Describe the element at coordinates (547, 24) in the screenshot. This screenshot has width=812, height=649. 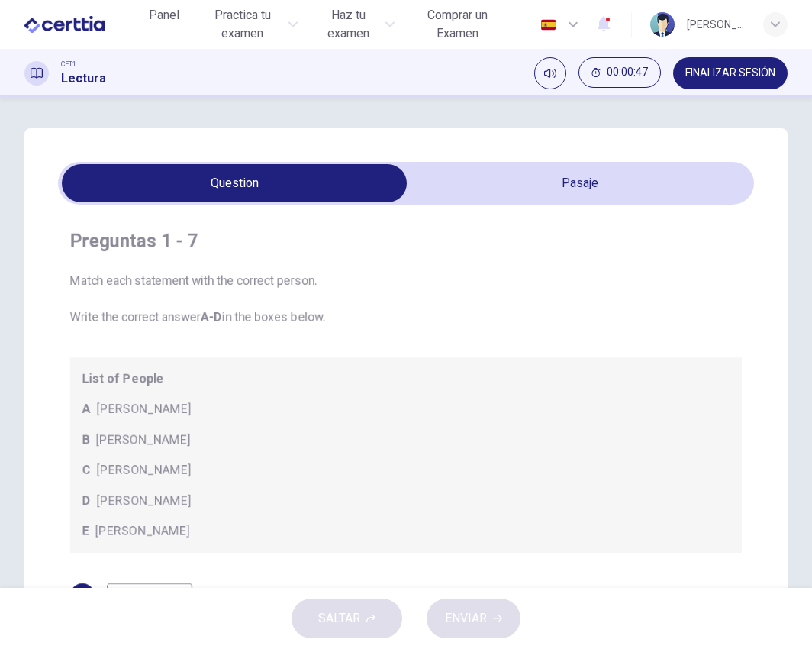
I see `img: es` at that location.